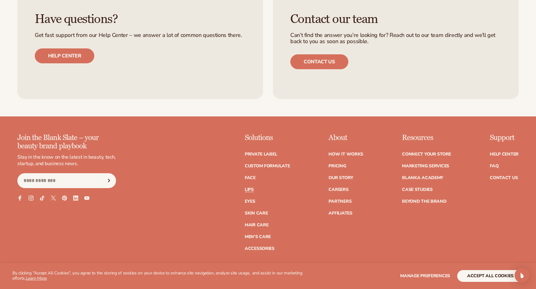 Image resolution: width=536 pixels, height=289 pixels. What do you see at coordinates (522, 275) in the screenshot?
I see `div: Open Intercom Messenger` at bounding box center [522, 275].